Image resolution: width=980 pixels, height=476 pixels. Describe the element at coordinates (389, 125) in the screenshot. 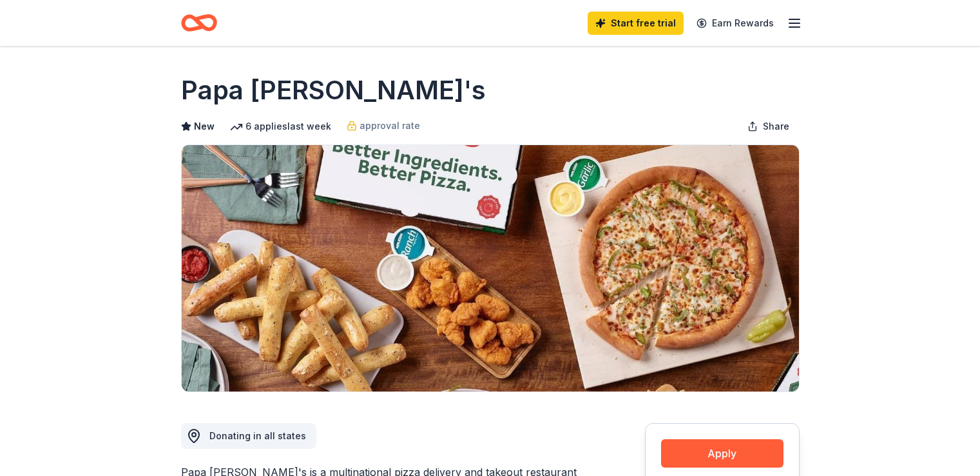

I see `span: approval rate` at that location.